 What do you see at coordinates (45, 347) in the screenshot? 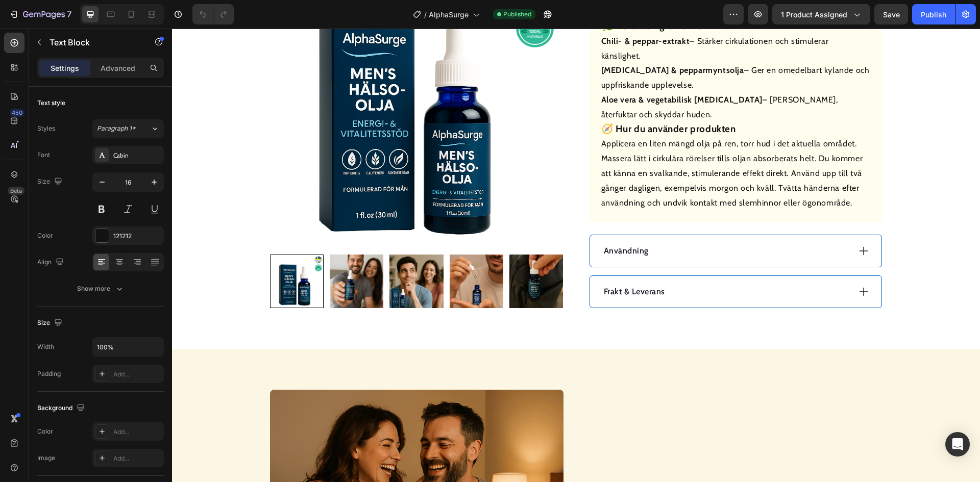
I see `div: Width` at bounding box center [45, 347].